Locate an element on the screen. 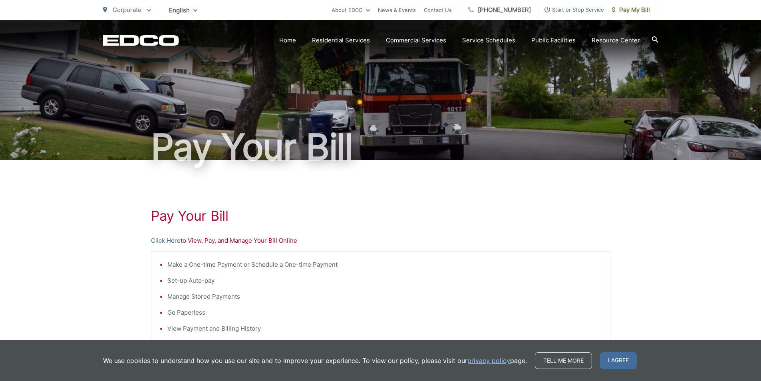  a: Click Here is located at coordinates (166, 241).